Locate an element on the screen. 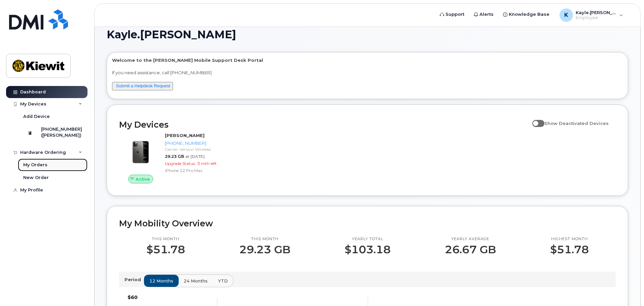 Image resolution: width=644 pixels, height=306 pixels. p: Highest month is located at coordinates (569, 239).